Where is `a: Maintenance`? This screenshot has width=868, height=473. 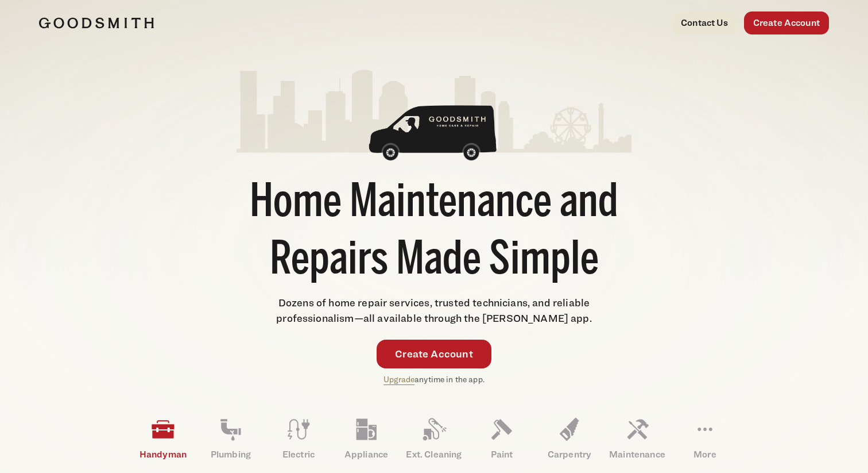
a: Maintenance is located at coordinates (637, 438).